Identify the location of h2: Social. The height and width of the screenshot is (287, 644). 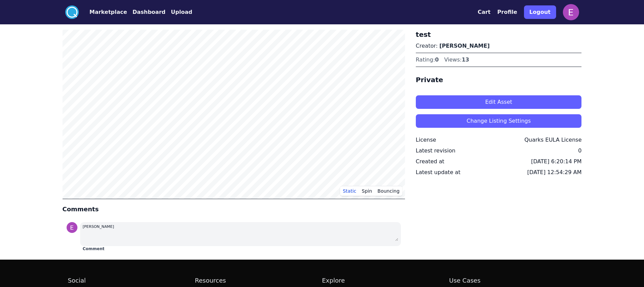
(131, 281).